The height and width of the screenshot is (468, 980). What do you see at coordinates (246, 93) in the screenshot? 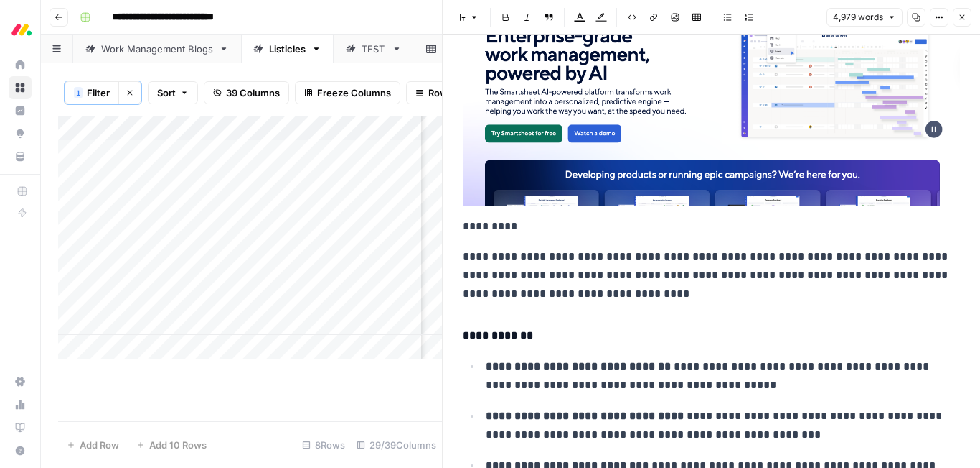
I see `button: 39 Columns` at bounding box center [246, 93].